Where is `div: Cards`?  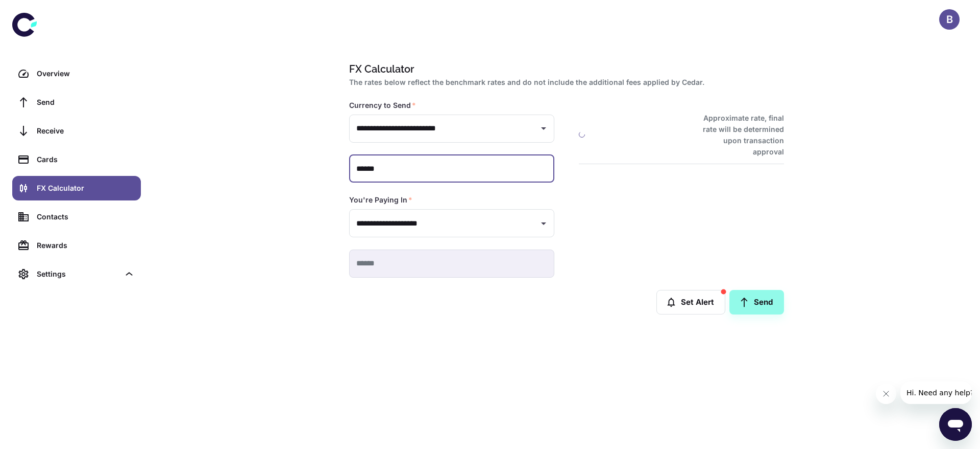 div: Cards is located at coordinates (86, 159).